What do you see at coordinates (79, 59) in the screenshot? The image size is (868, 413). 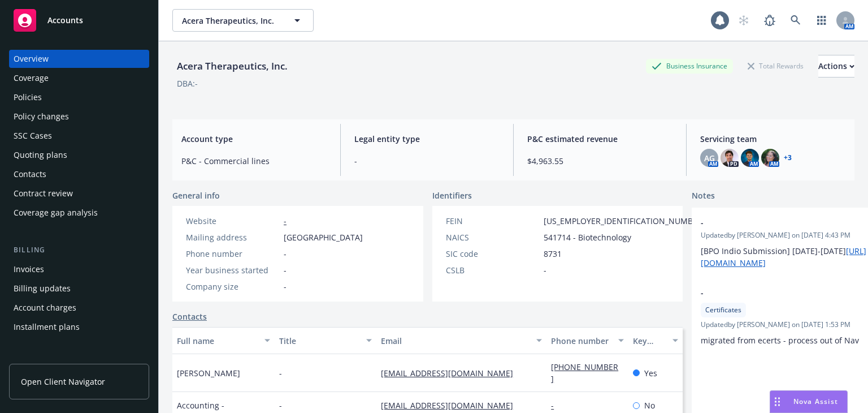 I see `a: Overview` at bounding box center [79, 59].